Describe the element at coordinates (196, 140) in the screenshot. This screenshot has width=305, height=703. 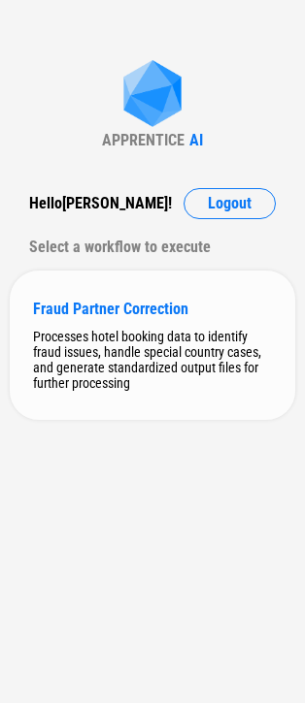
I see `div: AI` at that location.